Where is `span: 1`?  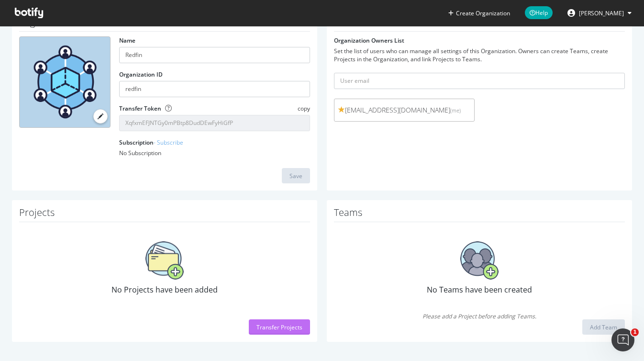
span: 1 is located at coordinates (635, 333).